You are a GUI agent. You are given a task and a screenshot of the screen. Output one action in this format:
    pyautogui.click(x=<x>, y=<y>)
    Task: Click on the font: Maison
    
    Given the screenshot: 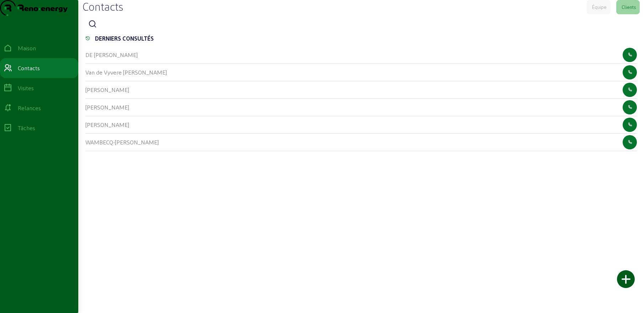 What is the action you would take?
    pyautogui.click(x=27, y=48)
    